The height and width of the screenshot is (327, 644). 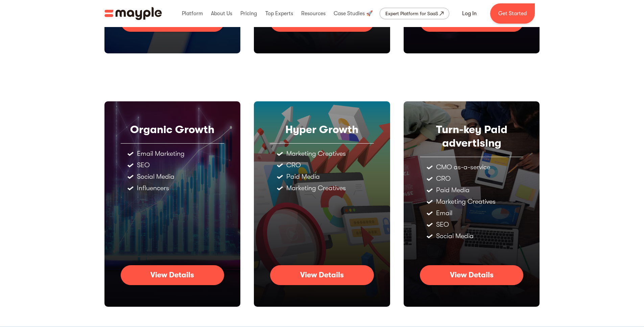 What do you see at coordinates (444, 213) in the screenshot?
I see `div: Email` at bounding box center [444, 213].